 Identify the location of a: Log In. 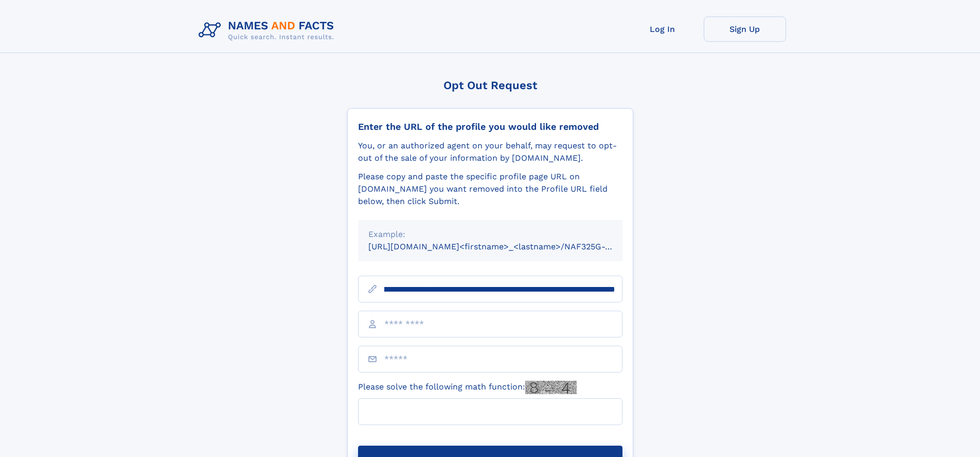
(663, 29).